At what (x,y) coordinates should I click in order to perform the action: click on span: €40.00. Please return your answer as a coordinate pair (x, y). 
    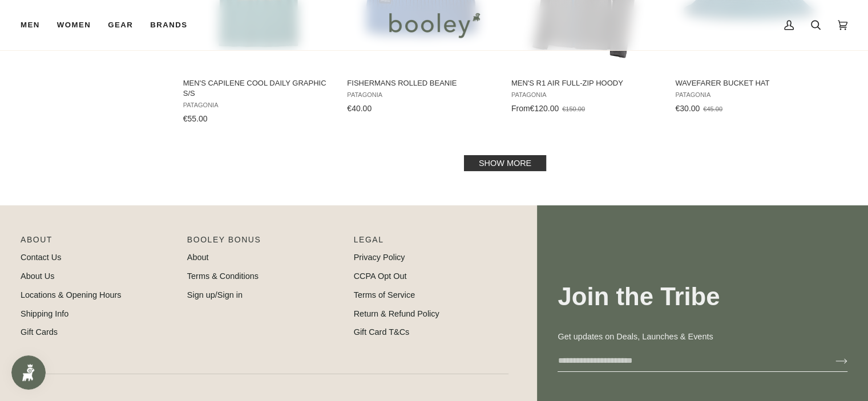
    Looking at the image, I should click on (359, 109).